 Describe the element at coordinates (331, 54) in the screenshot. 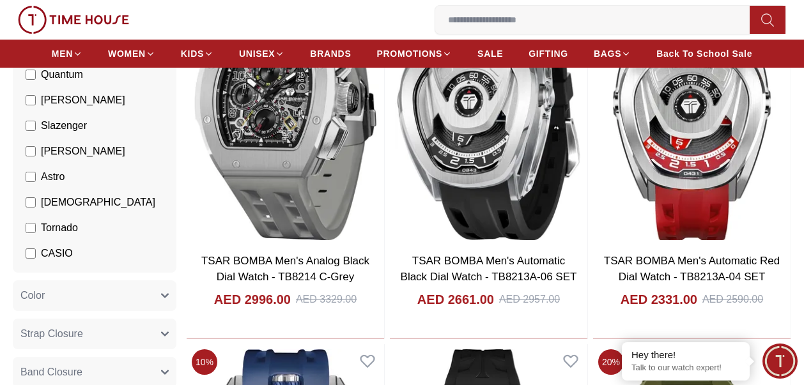

I see `a: BRANDS` at that location.